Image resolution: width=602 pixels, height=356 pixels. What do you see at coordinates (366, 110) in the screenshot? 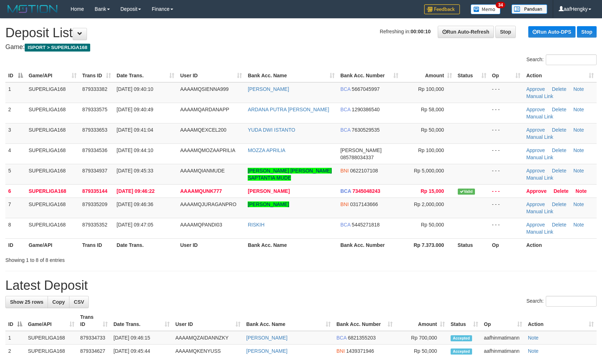
I see `span: Copy 1290386540 to clipboard` at bounding box center [366, 110].